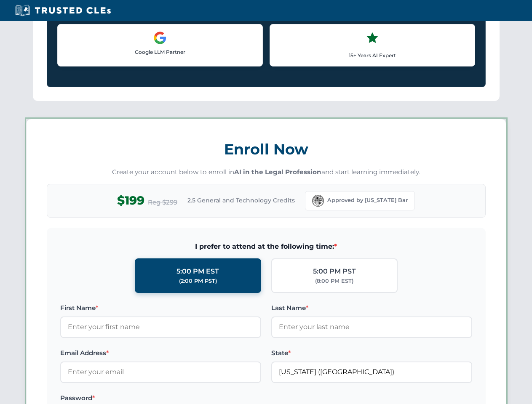  I want to click on label: First Name, so click(161, 308).